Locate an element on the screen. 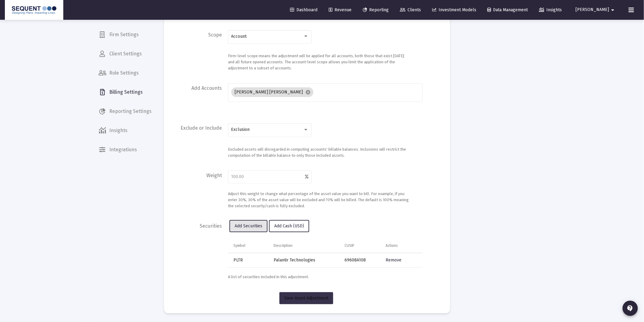 The width and height of the screenshot is (644, 322). a: Integrations is located at coordinates (125, 150).